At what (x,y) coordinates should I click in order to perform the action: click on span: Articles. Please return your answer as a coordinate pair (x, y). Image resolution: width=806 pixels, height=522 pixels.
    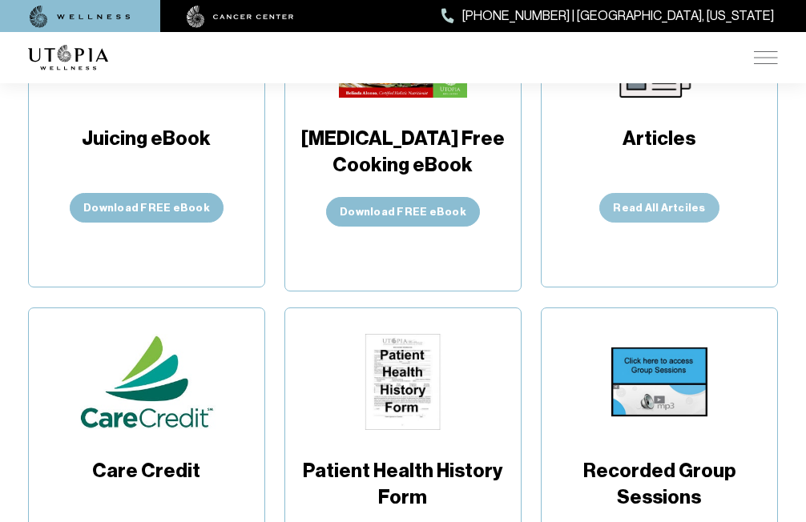
    Looking at the image, I should click on (659, 150).